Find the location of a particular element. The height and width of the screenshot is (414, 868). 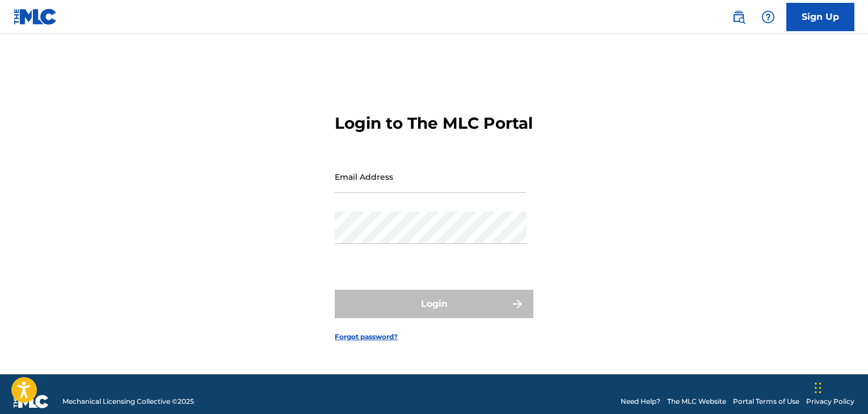

div: Help is located at coordinates (768, 17).